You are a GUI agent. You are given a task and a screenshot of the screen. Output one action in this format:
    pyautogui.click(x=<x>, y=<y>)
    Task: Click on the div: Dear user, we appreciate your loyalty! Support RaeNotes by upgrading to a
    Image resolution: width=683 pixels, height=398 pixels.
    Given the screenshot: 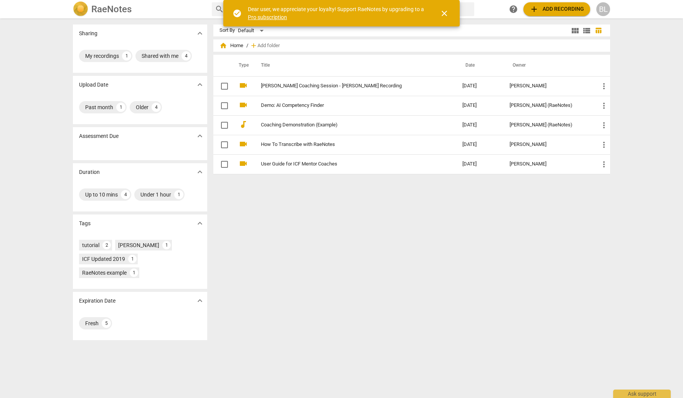 What is the action you would take?
    pyautogui.click(x=337, y=13)
    